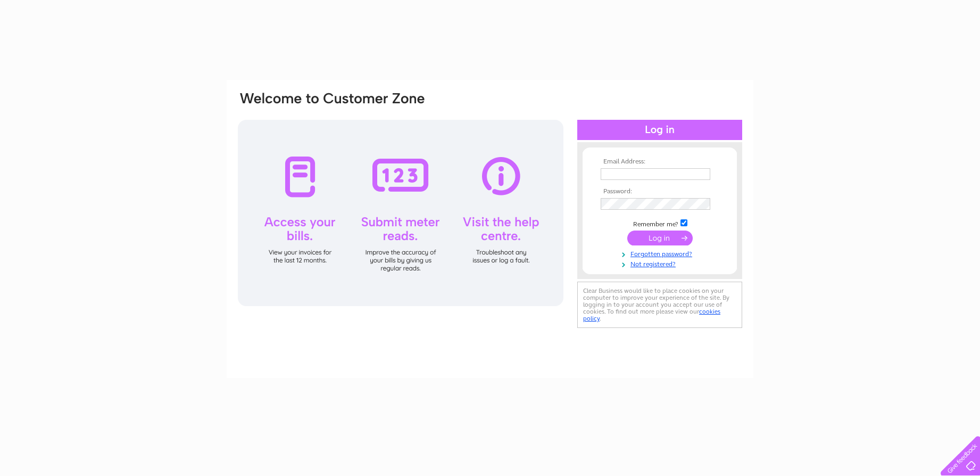  I want to click on div: Clear Business would like to place cookies on your computer to improve your experience of the sit..., so click(660, 304).